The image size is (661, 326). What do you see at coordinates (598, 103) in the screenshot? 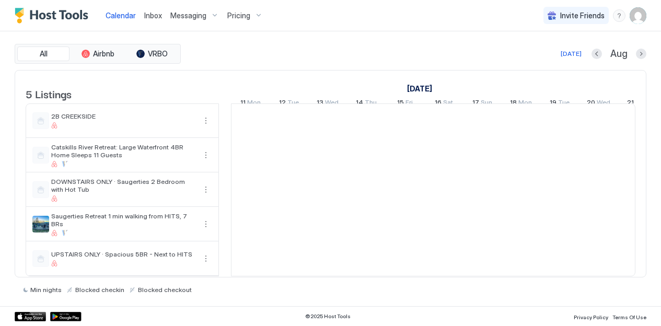
I see `a: August 20, 2025` at bounding box center [598, 103].